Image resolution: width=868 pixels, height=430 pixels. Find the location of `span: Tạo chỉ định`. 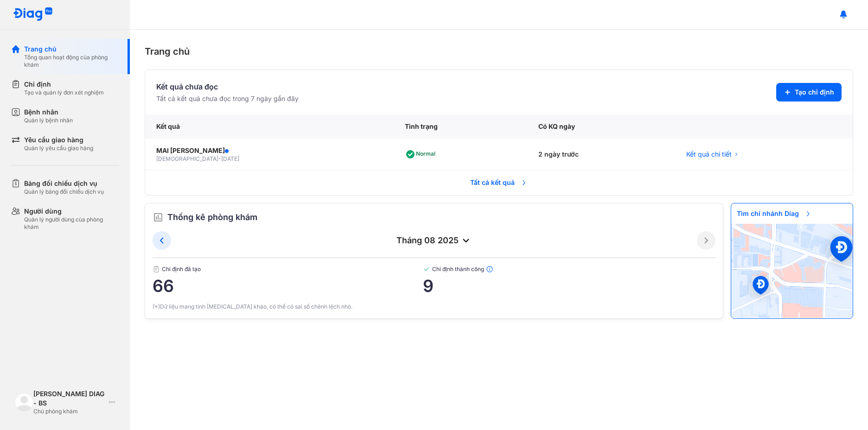

span: Tạo chỉ định is located at coordinates (814, 92).